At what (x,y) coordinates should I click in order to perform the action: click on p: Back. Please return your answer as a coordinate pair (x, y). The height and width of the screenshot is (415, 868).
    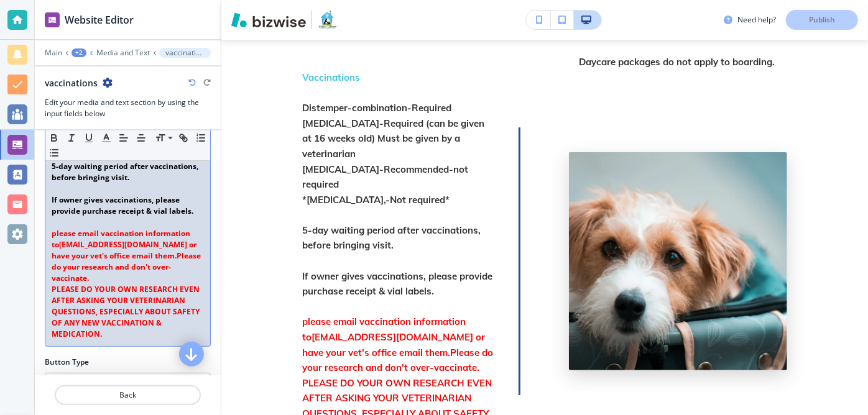
    Looking at the image, I should click on (128, 395).